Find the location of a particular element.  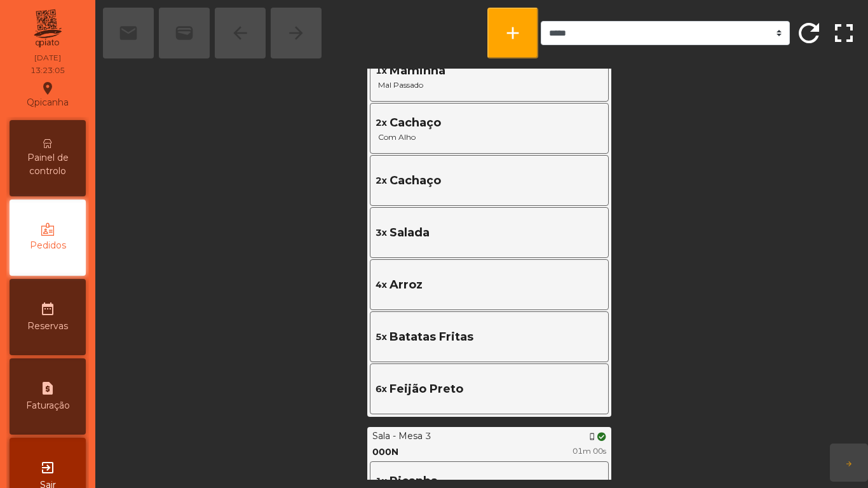

span: 6x is located at coordinates (381, 389).